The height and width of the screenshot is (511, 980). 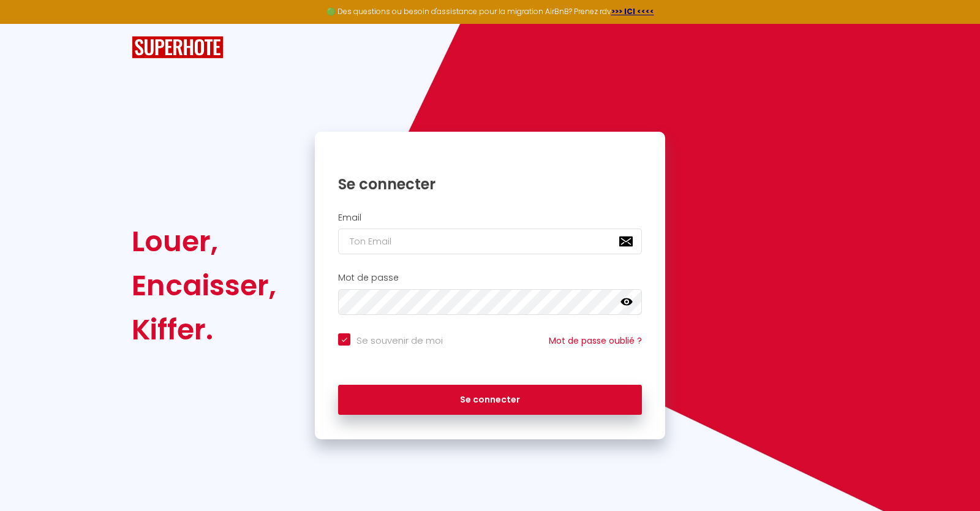 What do you see at coordinates (490, 241) in the screenshot?
I see `input: Ton Email` at bounding box center [490, 241].